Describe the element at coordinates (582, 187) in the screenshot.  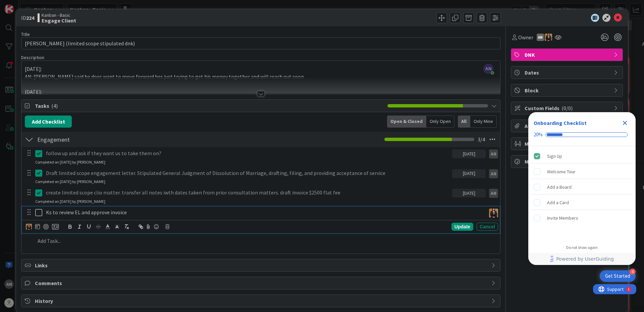
I see `div: Add a Board is incomplete.` at that location.